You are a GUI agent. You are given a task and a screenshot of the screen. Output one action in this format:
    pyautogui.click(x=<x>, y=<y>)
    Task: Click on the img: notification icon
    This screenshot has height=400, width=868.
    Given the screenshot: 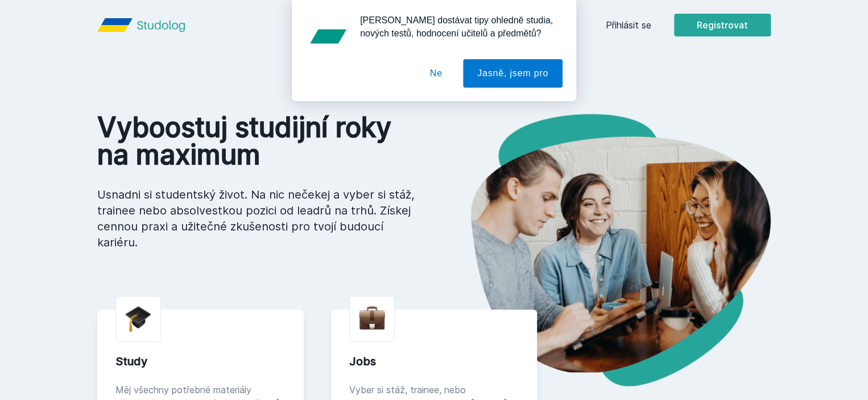 What is the action you would take?
    pyautogui.click(x=328, y=37)
    